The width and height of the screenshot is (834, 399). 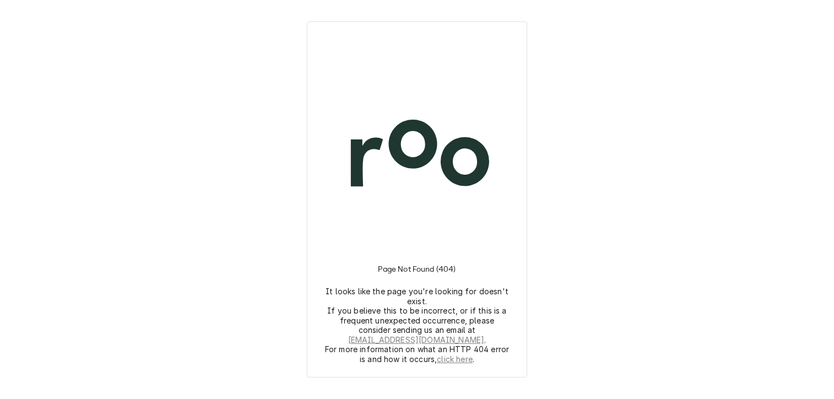 What do you see at coordinates (417, 307) in the screenshot?
I see `div: Instructions` at bounding box center [417, 307].